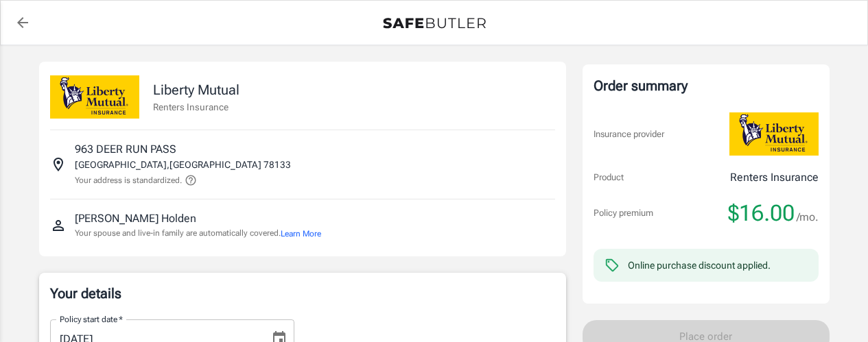  What do you see at coordinates (628, 134) in the screenshot?
I see `p: Insurance provider` at bounding box center [628, 134].